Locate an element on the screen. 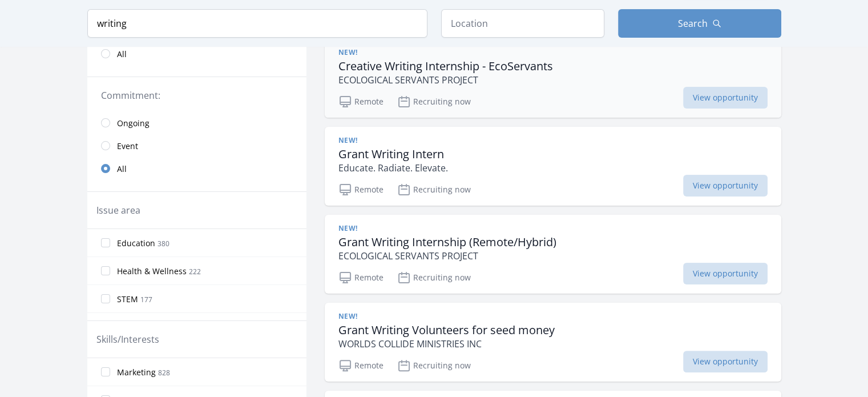  a: New! Creative Writing Internship - EcoServants ECOLOGICAL SERVANTS PROJECT Remote Recruiting now ... is located at coordinates (553, 78).